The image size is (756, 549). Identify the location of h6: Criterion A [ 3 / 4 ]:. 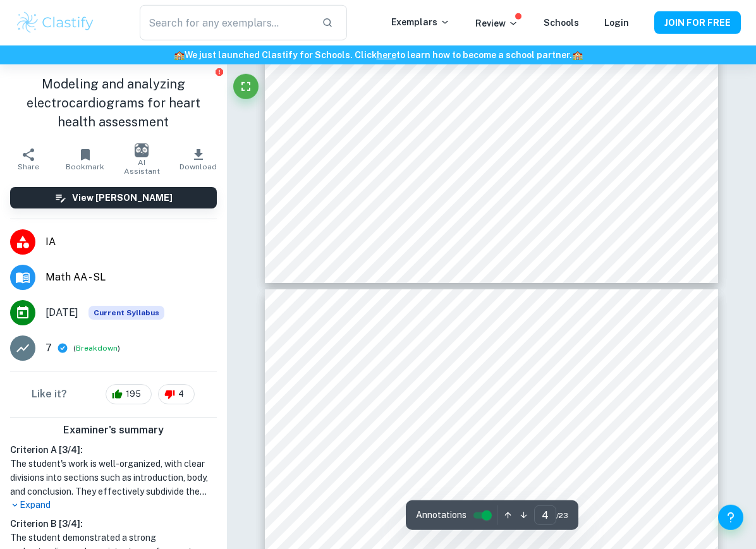
(113, 450).